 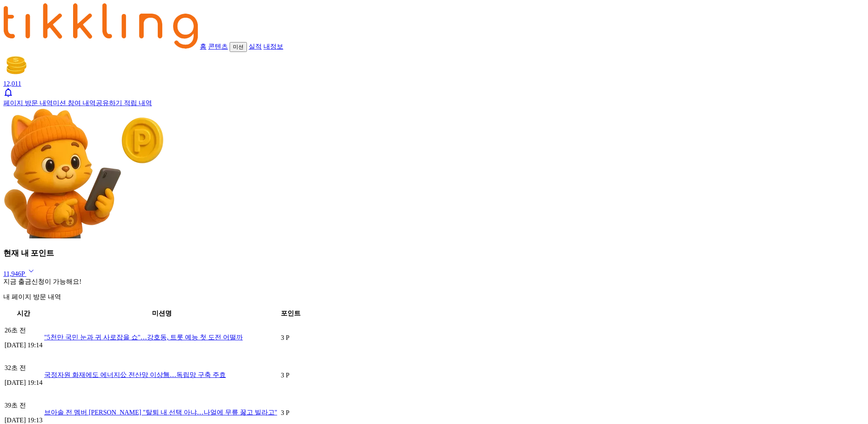 What do you see at coordinates (101, 26) in the screenshot?
I see `img: 티끌링` at bounding box center [101, 26].